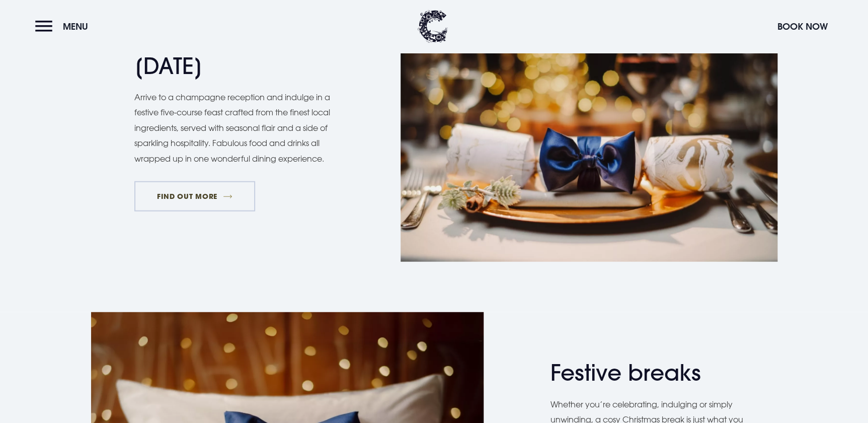  Describe the element at coordinates (648, 373) in the screenshot. I see `h2: Festive breaks` at that location.